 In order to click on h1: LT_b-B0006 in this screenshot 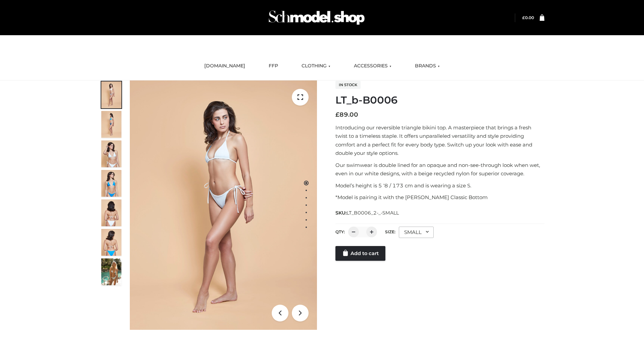, I will do `click(440, 100)`.